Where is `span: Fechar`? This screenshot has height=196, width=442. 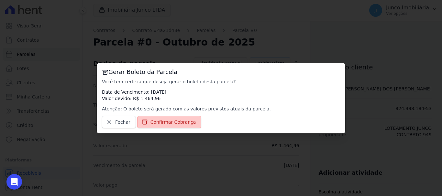
span: Fechar is located at coordinates (123, 122).